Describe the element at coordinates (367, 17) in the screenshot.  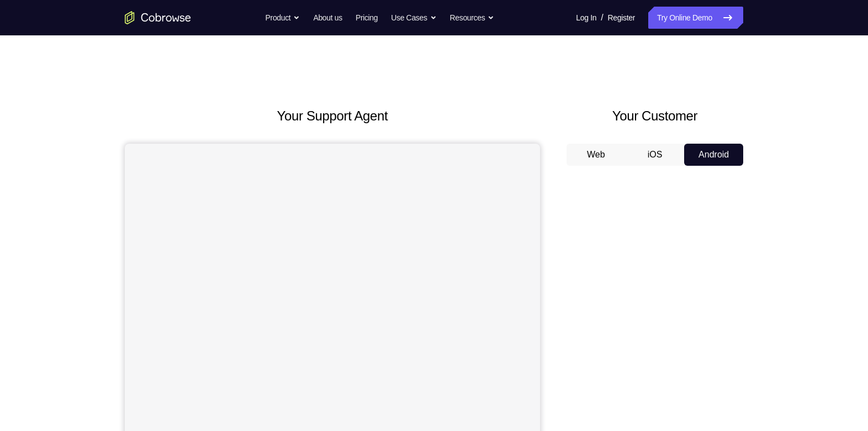
I see `a: Pricing` at that location.